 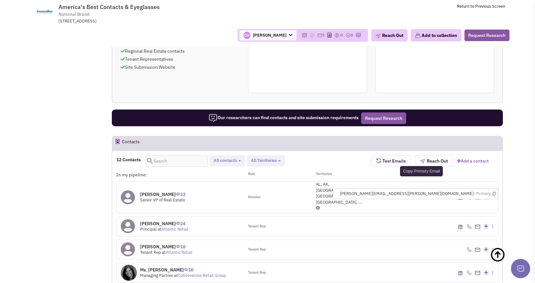 I want to click on span: 23, so click(x=181, y=192).